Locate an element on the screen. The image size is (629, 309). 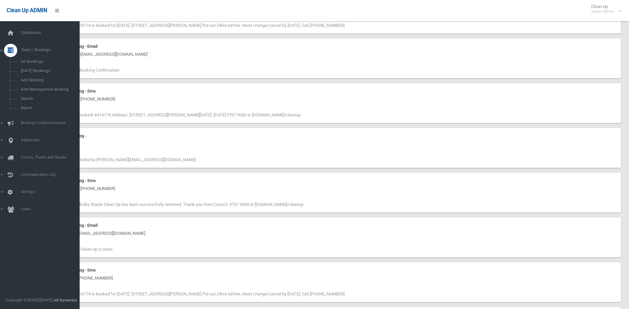
span: Add Booking is located at coordinates (49, 80).